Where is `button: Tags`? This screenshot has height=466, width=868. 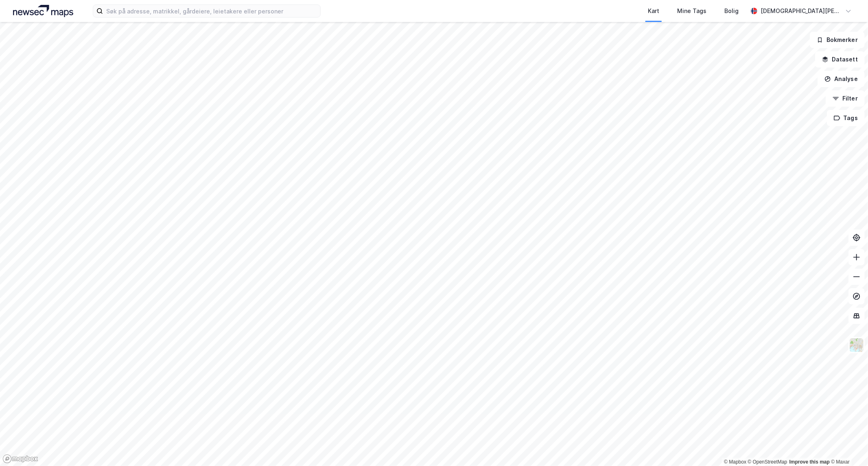 button: Tags is located at coordinates (846, 118).